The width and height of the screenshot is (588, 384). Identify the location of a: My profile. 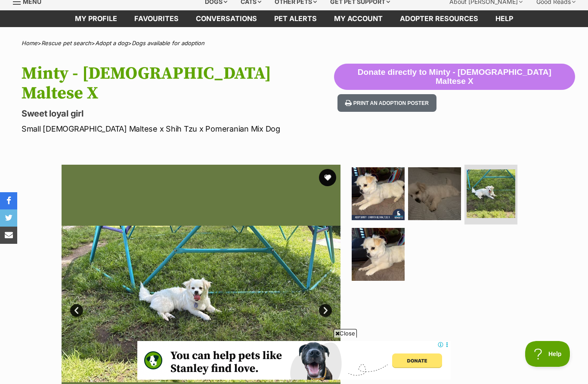
(96, 18).